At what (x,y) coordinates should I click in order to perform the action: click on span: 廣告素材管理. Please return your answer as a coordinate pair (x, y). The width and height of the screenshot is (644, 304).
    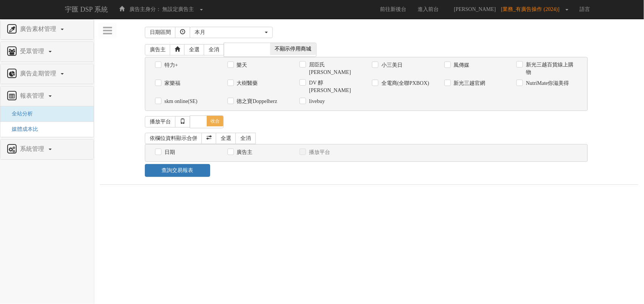
    Looking at the image, I should click on (39, 29).